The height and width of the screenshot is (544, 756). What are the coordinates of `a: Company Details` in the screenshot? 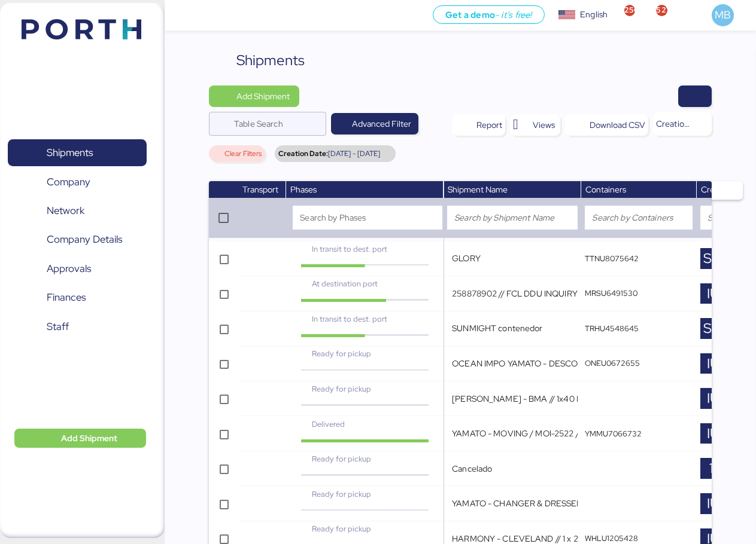 It's located at (77, 240).